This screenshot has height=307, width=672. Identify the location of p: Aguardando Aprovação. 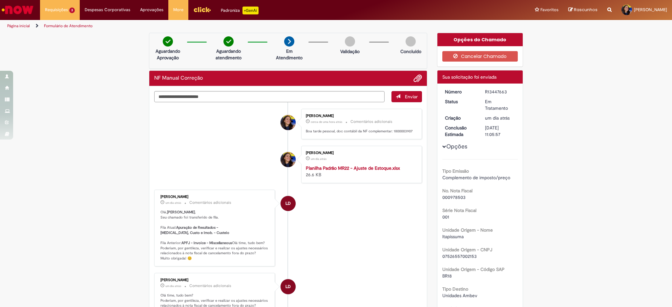
(168, 54).